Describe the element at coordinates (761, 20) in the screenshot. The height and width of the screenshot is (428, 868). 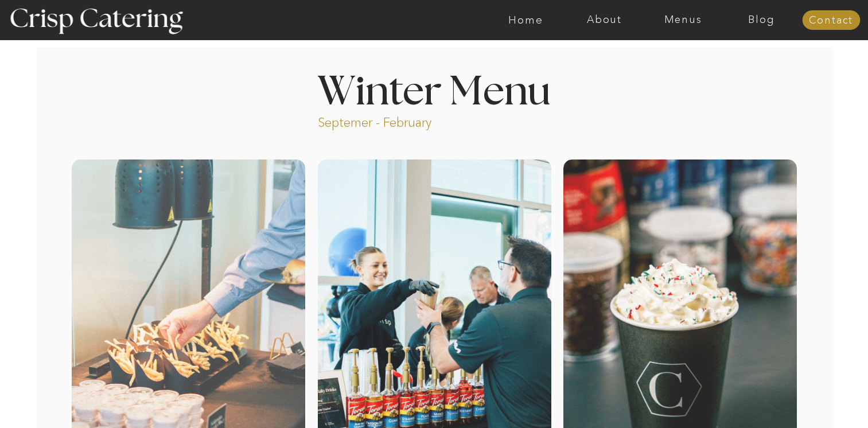
I see `a: Blog` at that location.